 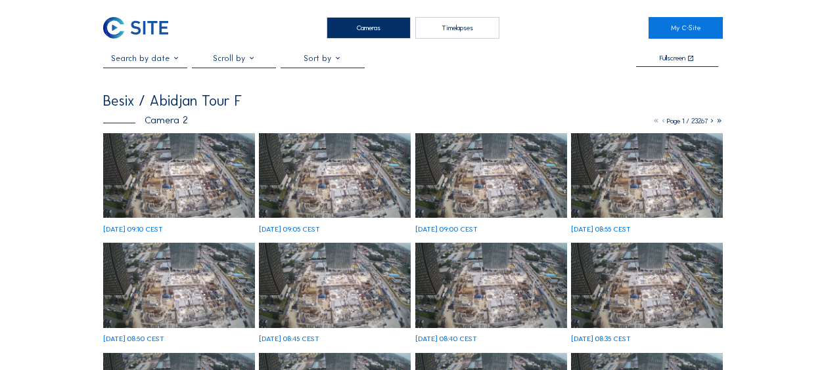 What do you see at coordinates (135, 28) in the screenshot?
I see `img: C-SITE Logo` at bounding box center [135, 28].